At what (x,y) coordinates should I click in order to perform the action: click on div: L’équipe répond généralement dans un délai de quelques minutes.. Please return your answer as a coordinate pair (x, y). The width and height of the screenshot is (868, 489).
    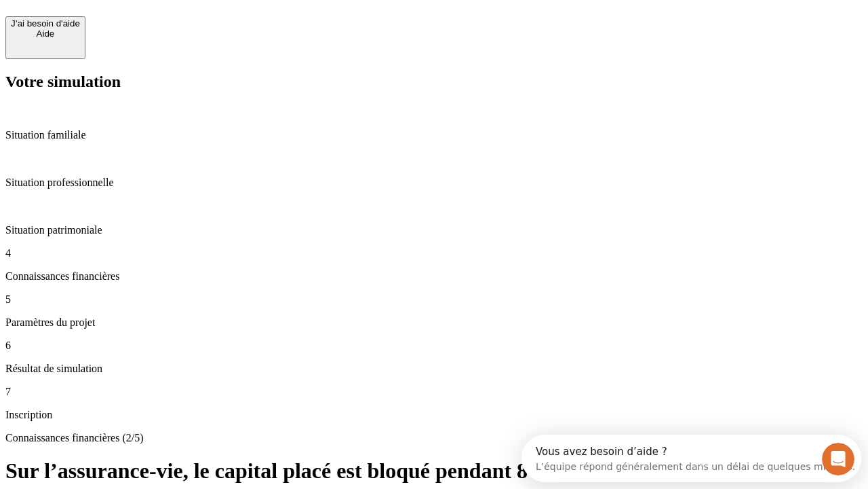
    Looking at the image, I should click on (174, 29).